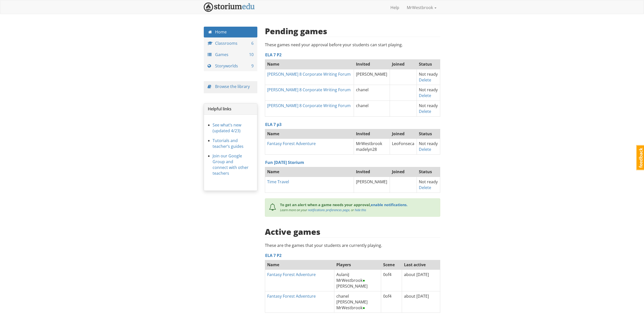  I want to click on p: These games need your approval before your students can start playing., so click(353, 45).